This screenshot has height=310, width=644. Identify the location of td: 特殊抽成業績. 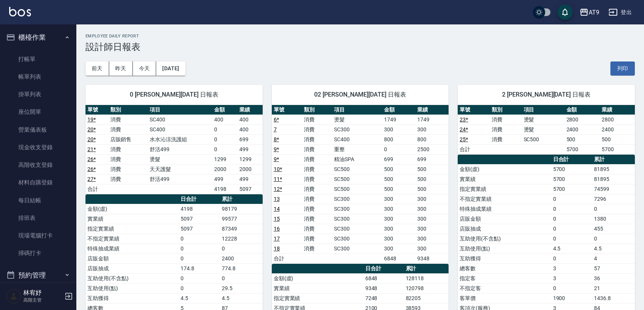
(504, 209).